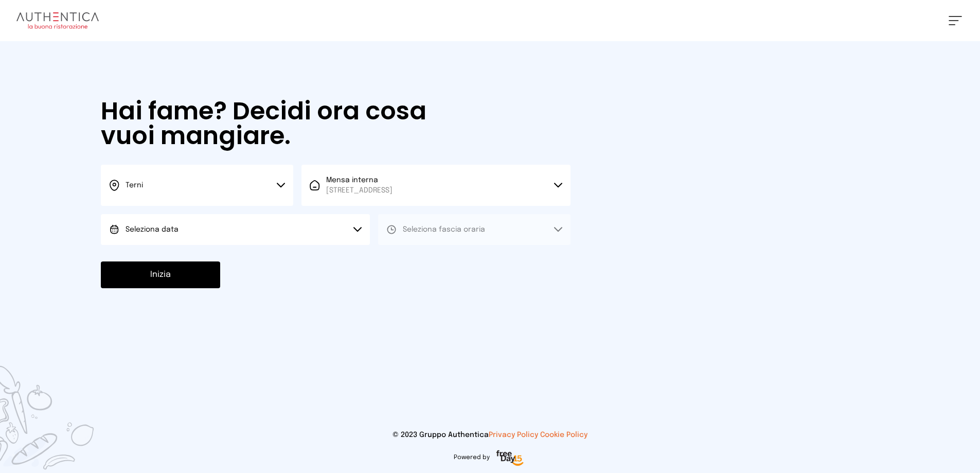 The height and width of the screenshot is (473, 980). I want to click on span: Seleziona data, so click(152, 229).